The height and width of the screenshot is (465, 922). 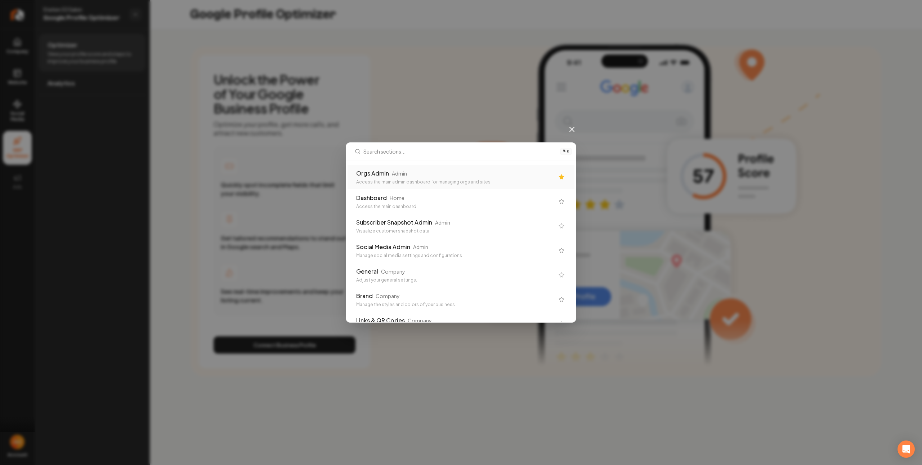 What do you see at coordinates (373, 173) in the screenshot?
I see `div: Orgs Admin` at bounding box center [373, 173].